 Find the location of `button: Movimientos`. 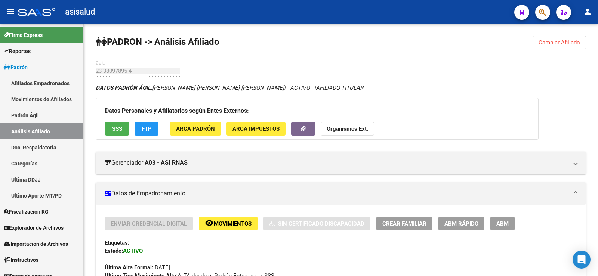

button: Movimientos is located at coordinates (228, 224).